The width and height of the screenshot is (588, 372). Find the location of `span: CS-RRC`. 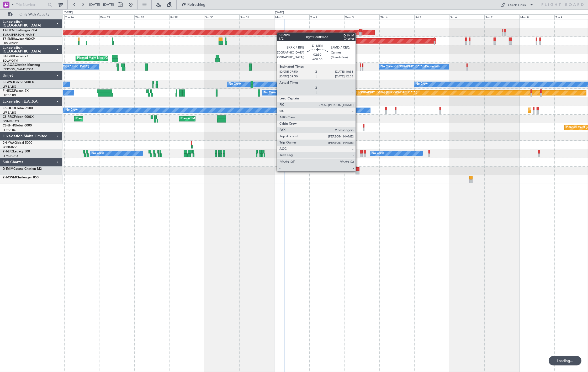

span: CS-RRC is located at coordinates (8, 117).